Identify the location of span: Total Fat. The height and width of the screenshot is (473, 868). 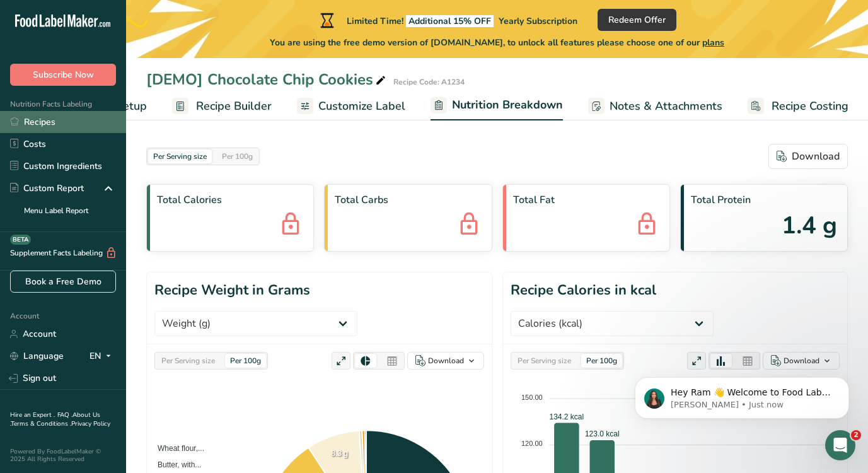
(586, 200).